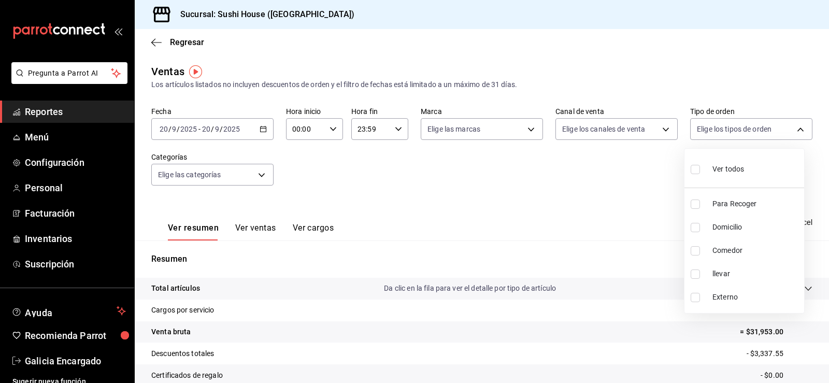  What do you see at coordinates (756, 204) in the screenshot?
I see `span: Para Recoger` at bounding box center [756, 204].